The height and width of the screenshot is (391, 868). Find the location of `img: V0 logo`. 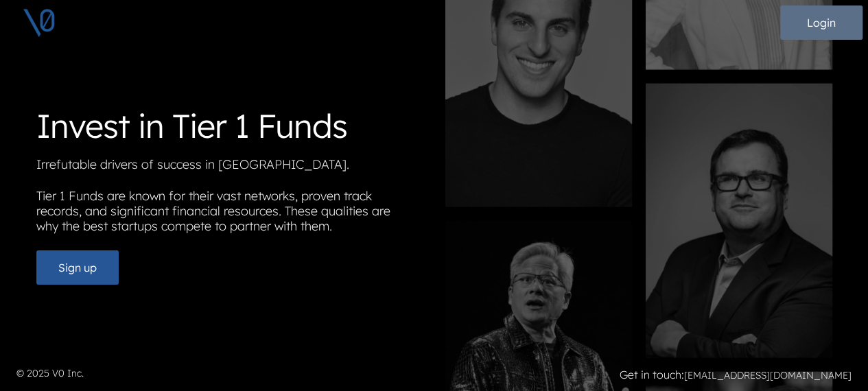

img: V0 logo is located at coordinates (39, 23).